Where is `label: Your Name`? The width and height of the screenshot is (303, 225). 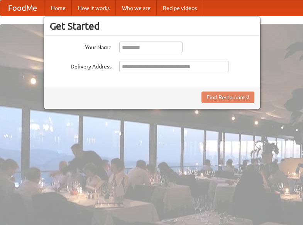
label: Your Name is located at coordinates (81, 46).